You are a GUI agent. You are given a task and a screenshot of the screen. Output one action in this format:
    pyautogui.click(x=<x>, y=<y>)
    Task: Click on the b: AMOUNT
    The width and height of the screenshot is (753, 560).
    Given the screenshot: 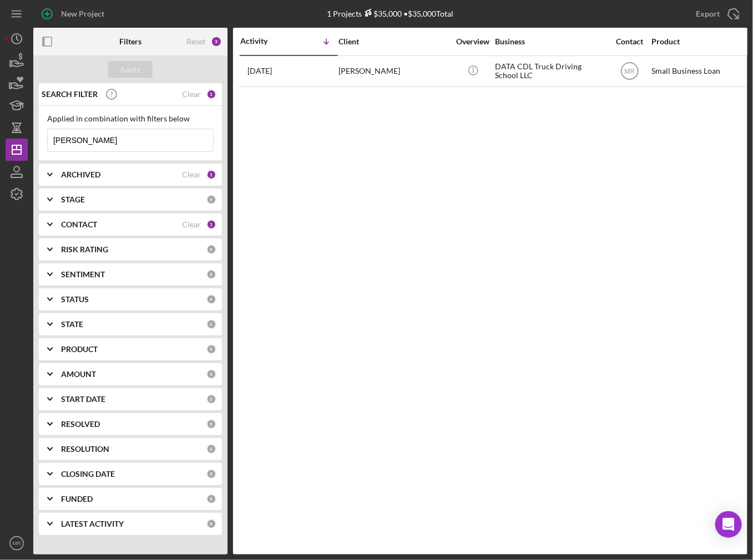 What is the action you would take?
    pyautogui.click(x=78, y=374)
    